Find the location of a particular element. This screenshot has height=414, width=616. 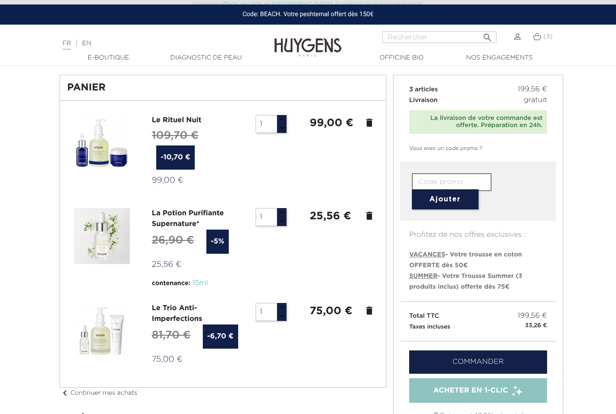

a: FR is located at coordinates (67, 45).